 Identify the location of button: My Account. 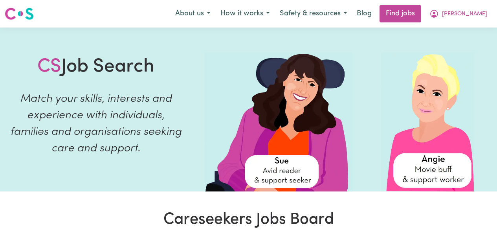
(458, 14).